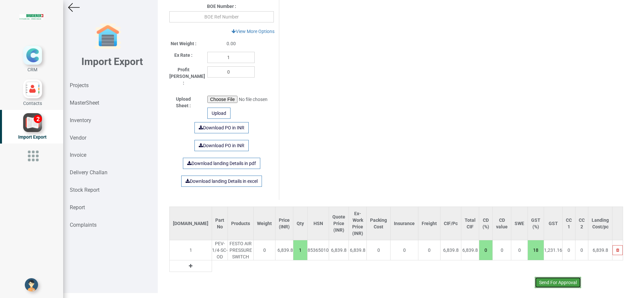 The height and width of the screenshot is (298, 631). I want to click on th: Quote Price (INR), so click(339, 224).